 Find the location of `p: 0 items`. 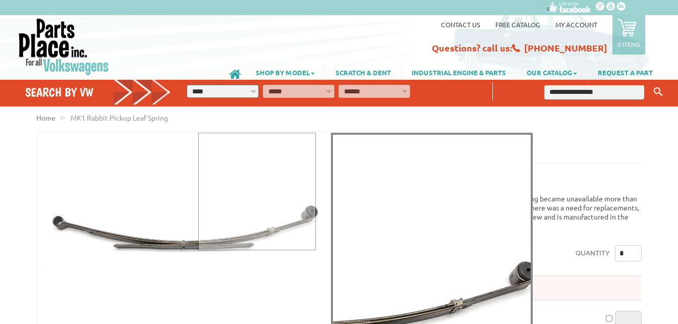

p: 0 items is located at coordinates (628, 44).